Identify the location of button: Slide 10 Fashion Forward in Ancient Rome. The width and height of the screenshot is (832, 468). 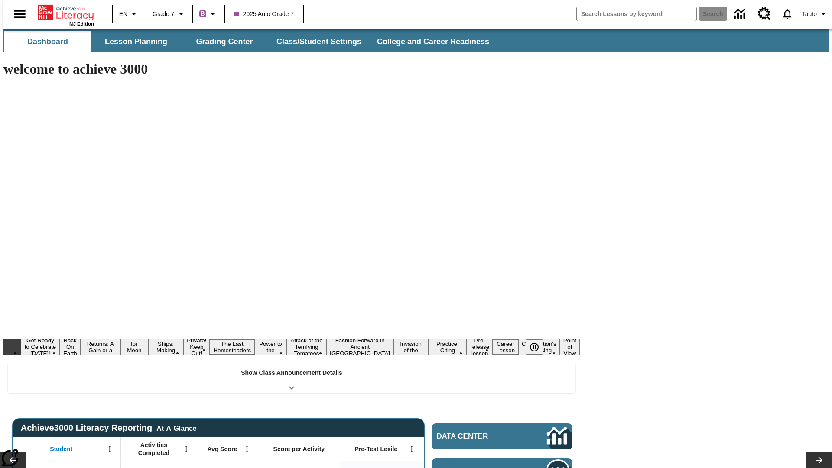
(360, 347).